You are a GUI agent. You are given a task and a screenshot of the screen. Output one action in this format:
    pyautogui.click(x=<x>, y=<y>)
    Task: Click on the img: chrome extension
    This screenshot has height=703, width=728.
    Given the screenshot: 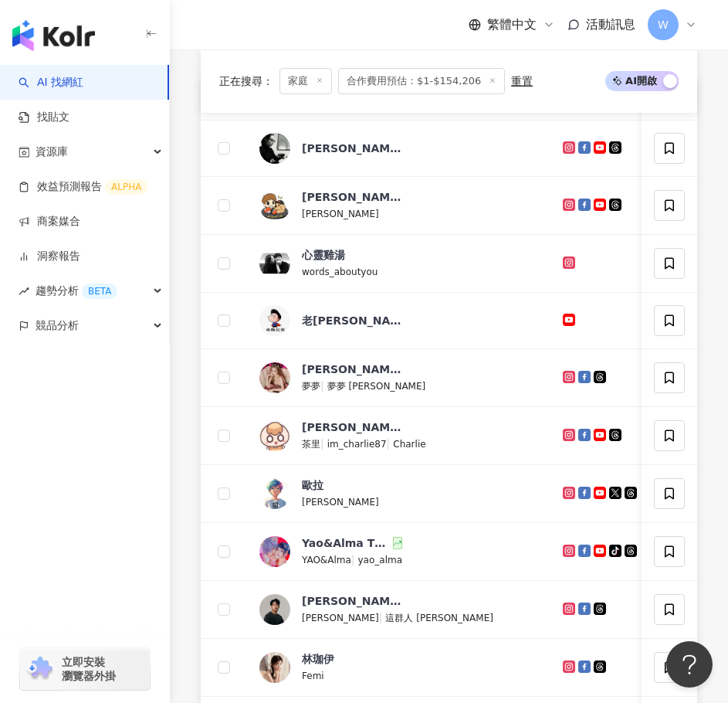 What is the action you would take?
    pyautogui.click(x=39, y=668)
    